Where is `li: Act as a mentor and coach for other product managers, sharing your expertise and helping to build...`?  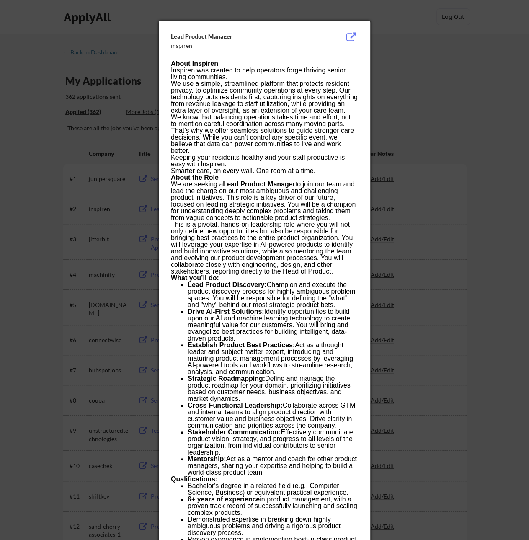 li: Act as a mentor and coach for other product managers, sharing your expertise and helping to build... is located at coordinates (273, 466).